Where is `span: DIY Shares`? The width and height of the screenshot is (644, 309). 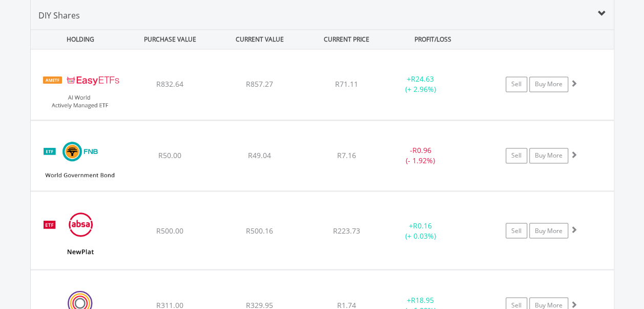
span: DIY Shares is located at coordinates (59, 15).